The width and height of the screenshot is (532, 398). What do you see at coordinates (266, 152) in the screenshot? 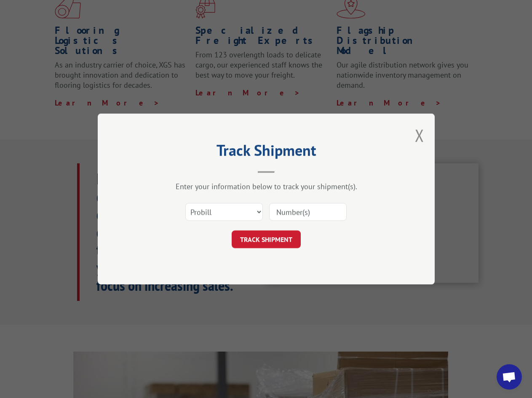
I see `h2: Track Shipment` at bounding box center [266, 152].